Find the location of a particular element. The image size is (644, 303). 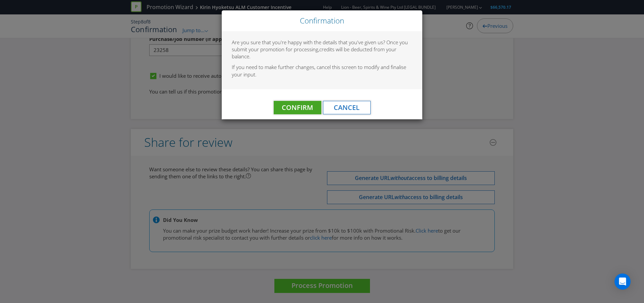

span: Are you sure that you're happy with the details that you've given us? Once you submit your promot... is located at coordinates (320, 46).